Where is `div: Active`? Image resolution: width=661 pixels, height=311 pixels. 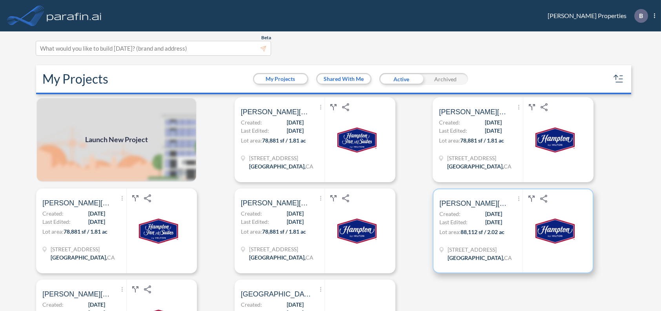
div: Active is located at coordinates (402, 79).